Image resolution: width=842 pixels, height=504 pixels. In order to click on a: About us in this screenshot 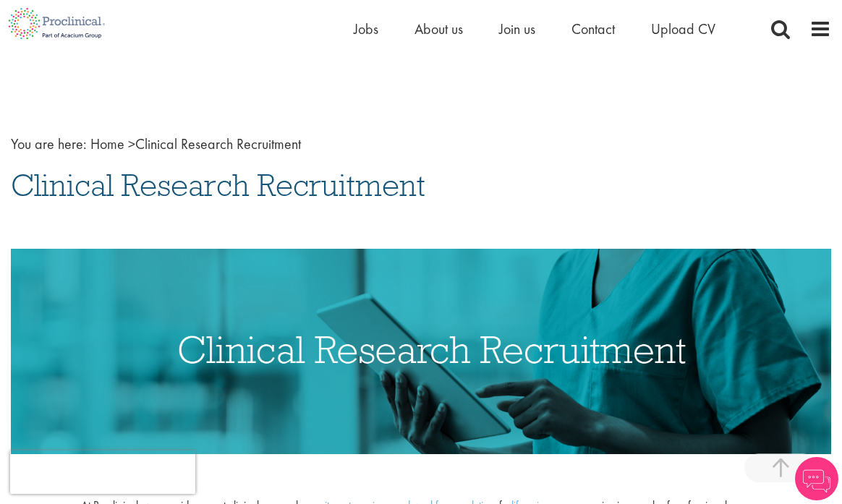, I will do `click(439, 29)`.